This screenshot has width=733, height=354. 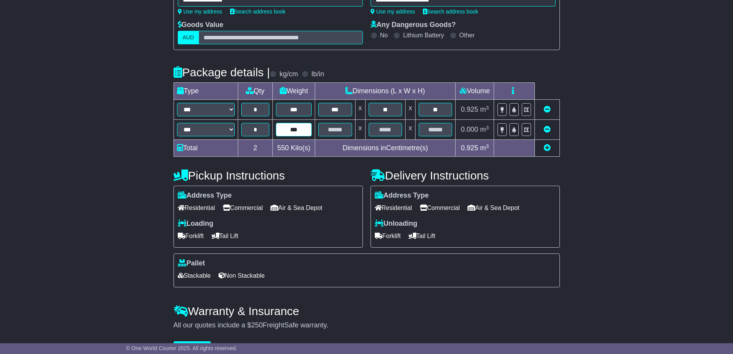 What do you see at coordinates (465, 175) in the screenshot?
I see `h4: Delivery Instructions` at bounding box center [465, 175].